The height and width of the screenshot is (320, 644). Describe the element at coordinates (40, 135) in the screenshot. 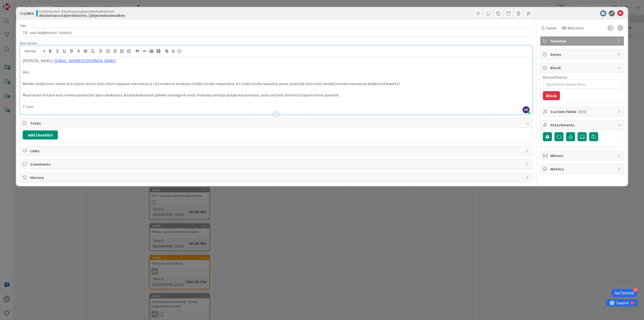

I see `button: Add Checklist` at that location.